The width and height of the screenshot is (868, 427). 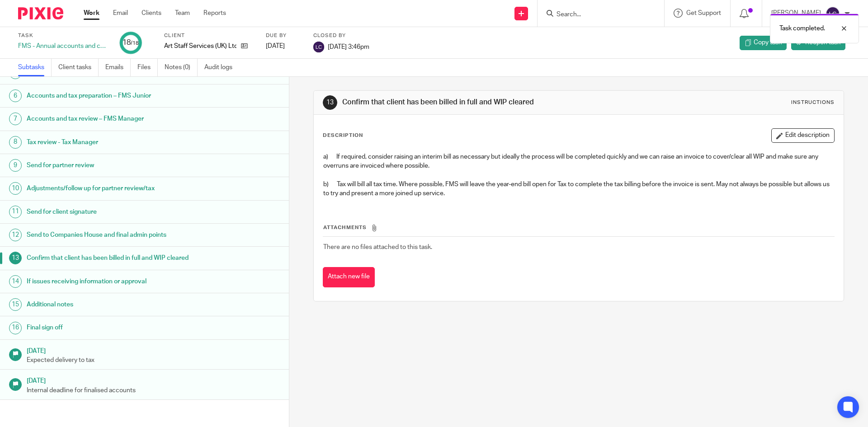 What do you see at coordinates (343, 136) in the screenshot?
I see `p: Description` at bounding box center [343, 136].